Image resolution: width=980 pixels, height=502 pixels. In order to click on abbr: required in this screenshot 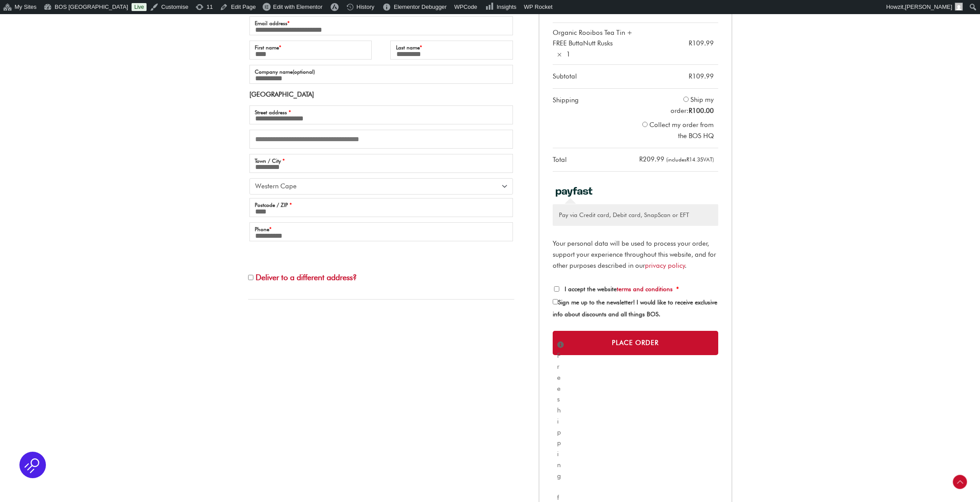, I will do `click(677, 289)`.